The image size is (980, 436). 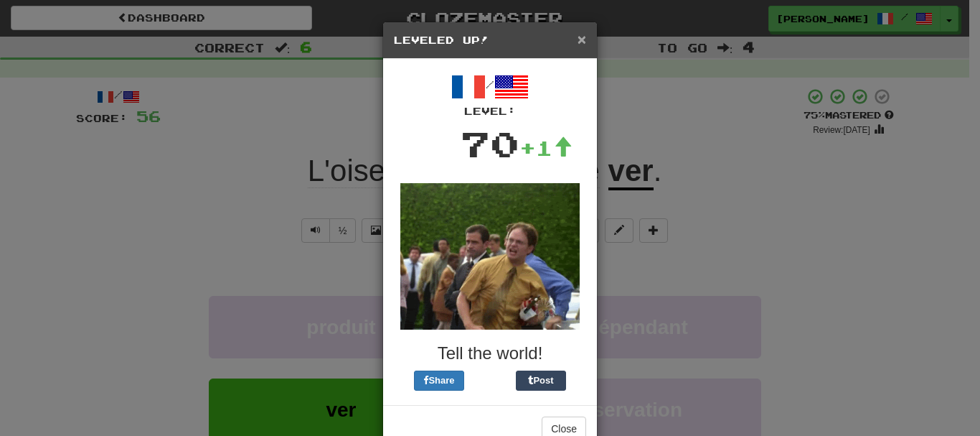 I want to click on img: dwight-38fd9167b88c7212ef5e57fe3c23d517be8a6295dbcd4b80f87bd2b6bd7e5025.gif, so click(x=490, y=257).